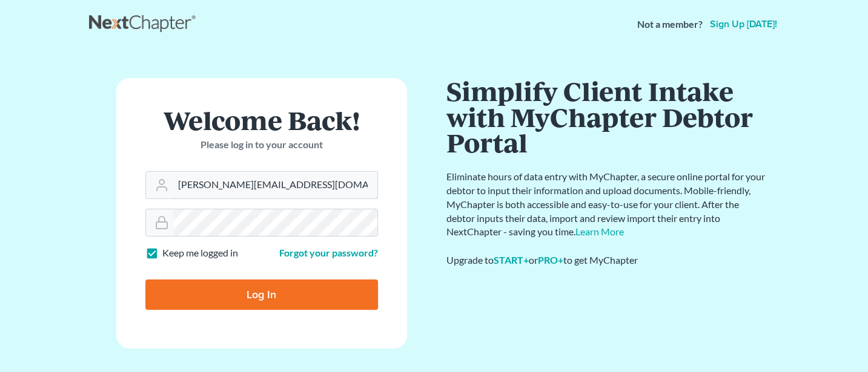 Image resolution: width=868 pixels, height=372 pixels. Describe the element at coordinates (670, 24) in the screenshot. I see `strong: Not a member?` at that location.